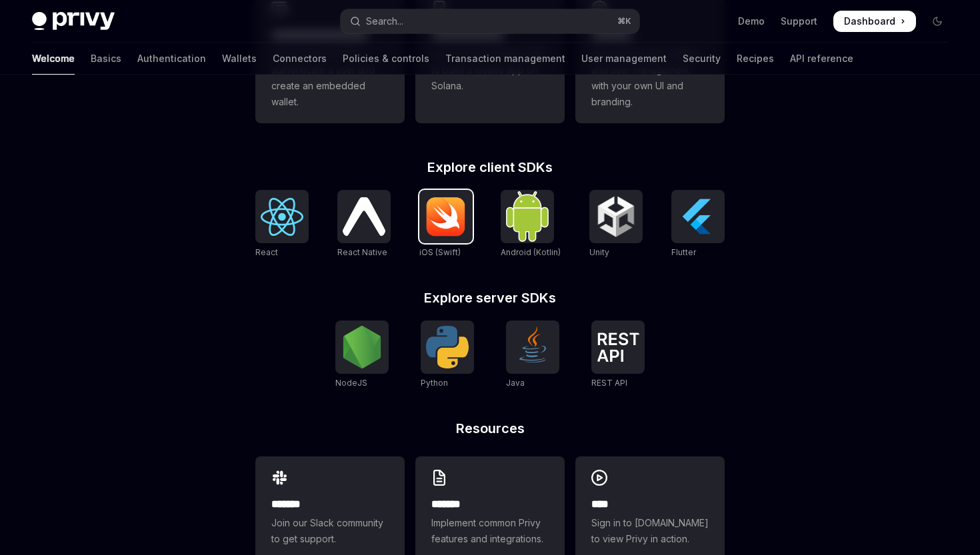 This screenshot has width=980, height=555. Describe the element at coordinates (701, 59) in the screenshot. I see `a: Security` at that location.